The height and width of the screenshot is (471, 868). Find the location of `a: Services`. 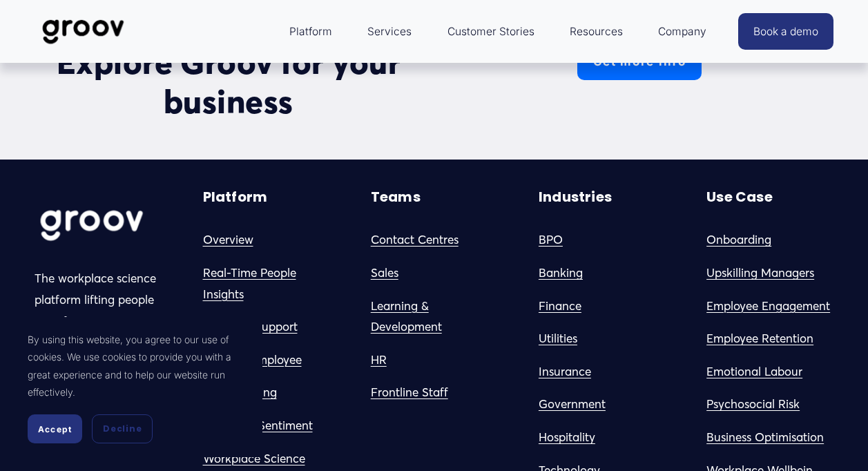

a: Services is located at coordinates (390, 32).